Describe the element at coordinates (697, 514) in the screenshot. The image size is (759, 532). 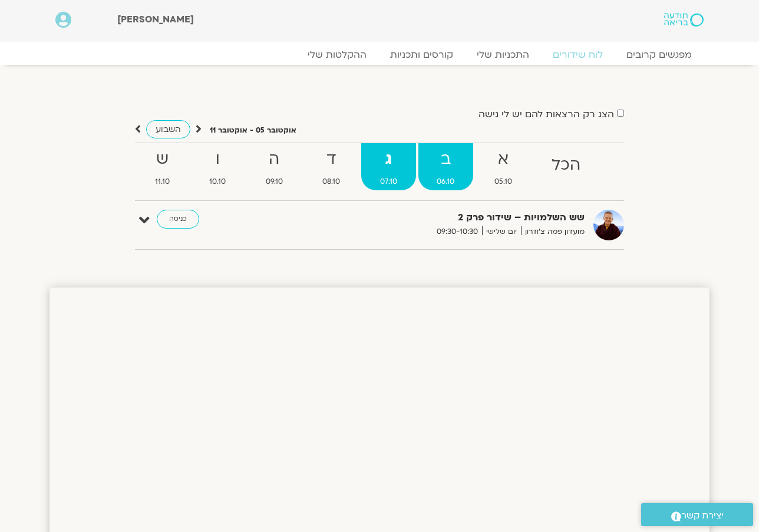
I see `a: יצירת קשר` at that location.